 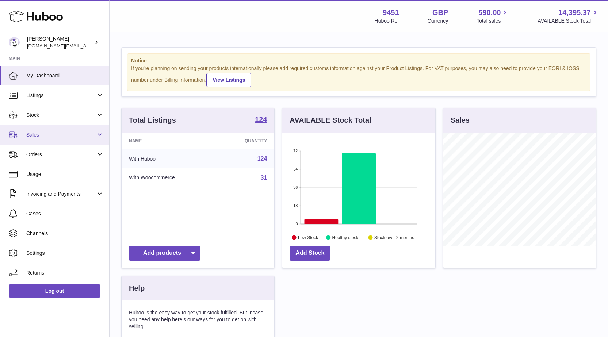 What do you see at coordinates (460, 120) in the screenshot?
I see `h3: Sales` at bounding box center [460, 120].